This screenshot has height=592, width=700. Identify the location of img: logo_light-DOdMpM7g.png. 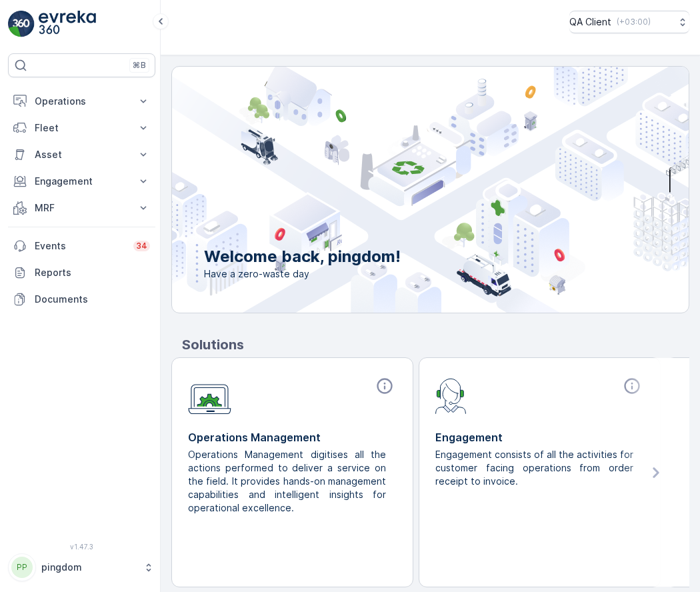
(67, 24).